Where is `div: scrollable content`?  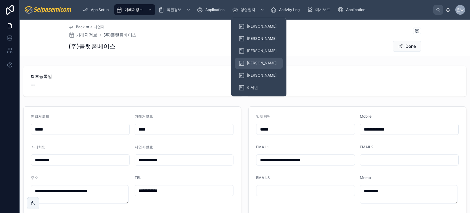
div: scrollable content is located at coordinates (255, 10).